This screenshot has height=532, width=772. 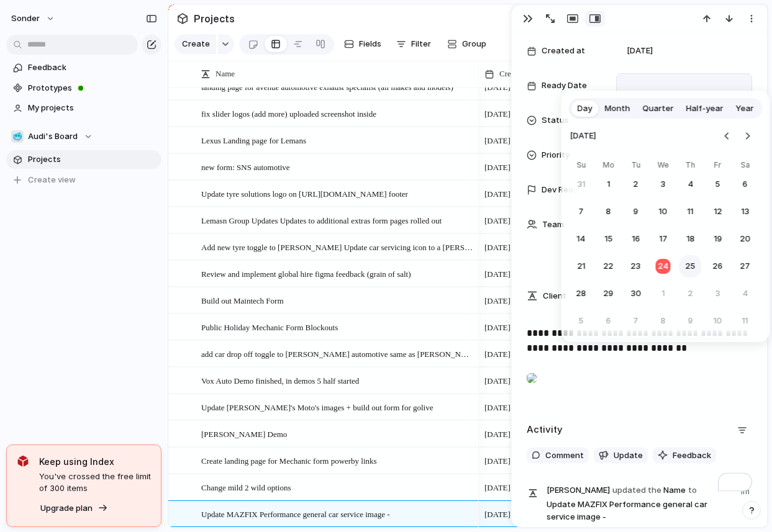 I want to click on button: Friday, October 3rd, 2025, so click(x=718, y=293).